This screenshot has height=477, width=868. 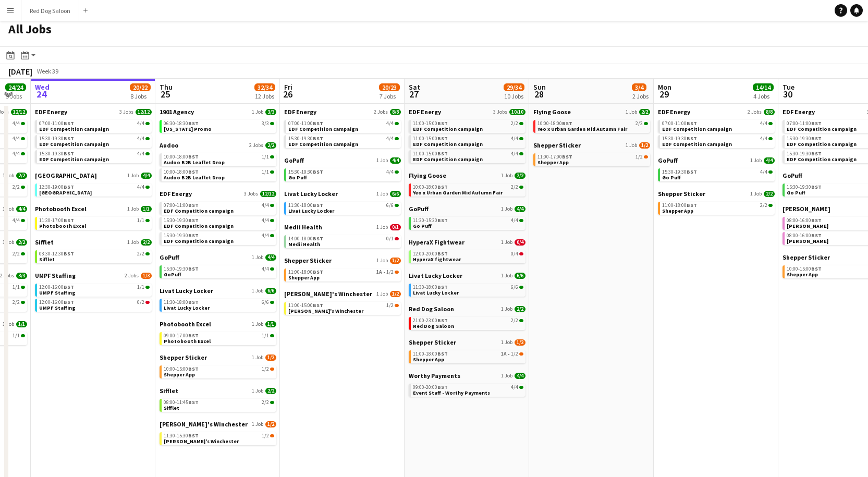 I want to click on a: Livat Lucky Locker1 Job6/6, so click(x=342, y=193).